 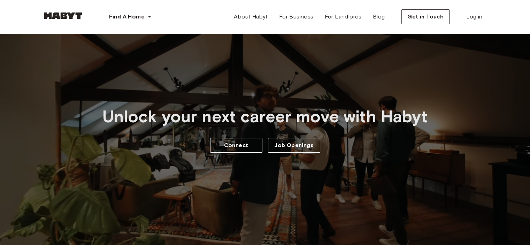 I want to click on span: Connect, so click(x=236, y=145).